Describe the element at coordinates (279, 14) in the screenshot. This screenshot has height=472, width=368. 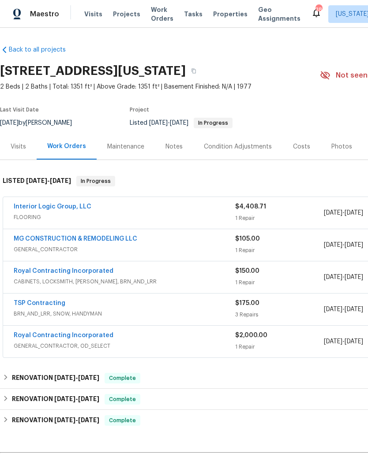
I see `span: Geo Assignments` at that location.